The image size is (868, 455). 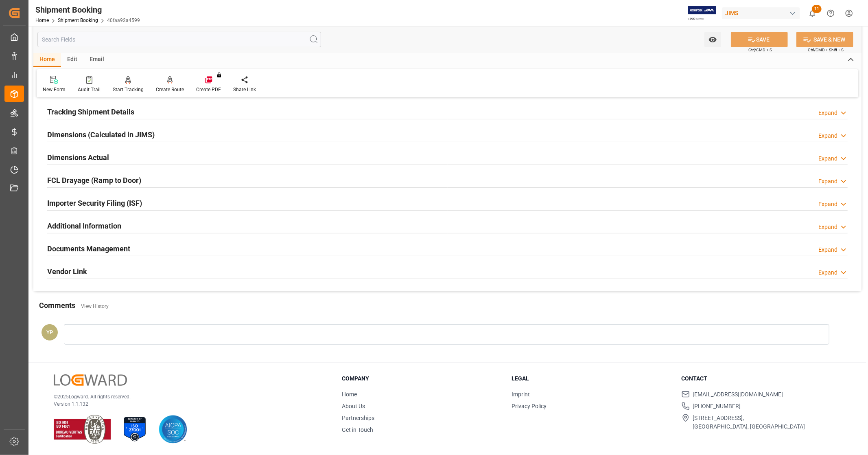 What do you see at coordinates (188, 397) in the screenshot?
I see `p: © 2025 Logward. All rights reserved.` at bounding box center [188, 397].